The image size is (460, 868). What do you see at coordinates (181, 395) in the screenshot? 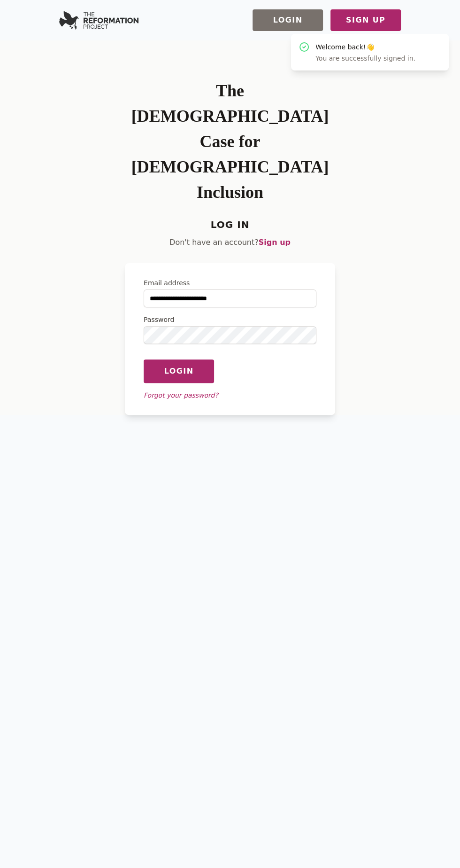
I see `a: Forgot your password?` at bounding box center [181, 395].